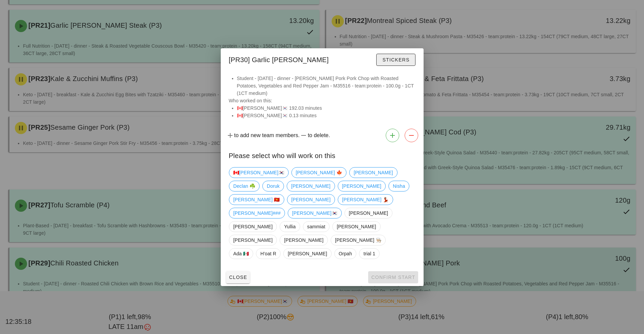 This screenshot has height=334, width=644. Describe the element at coordinates (316, 227) in the screenshot. I see `span: sammiat` at that location.